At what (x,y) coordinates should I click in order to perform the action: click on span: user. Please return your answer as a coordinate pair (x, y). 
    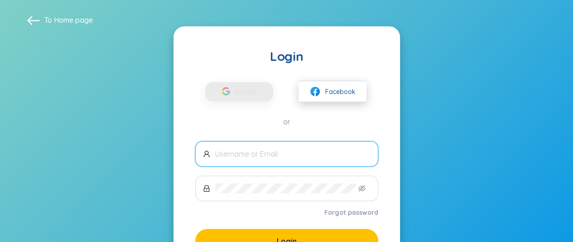
    Looking at the image, I should click on (207, 154).